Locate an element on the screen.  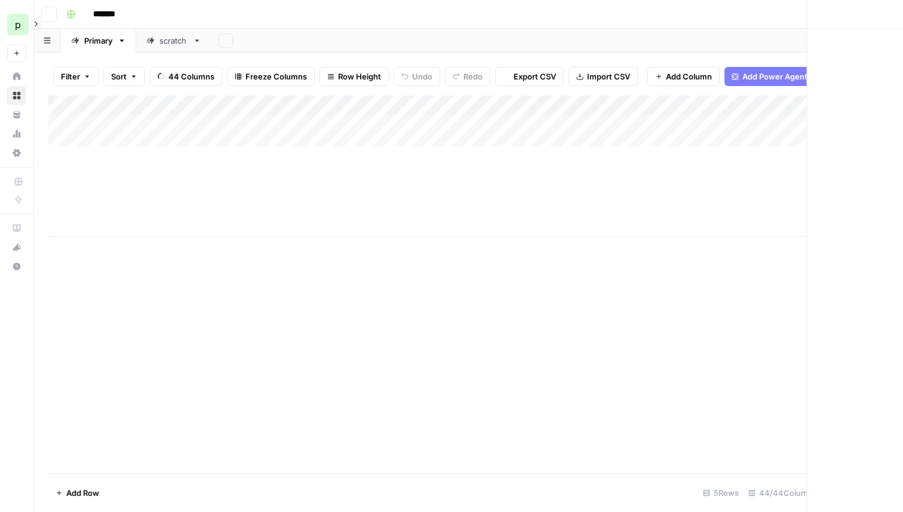
span: Freeze Columns is located at coordinates (276, 76).